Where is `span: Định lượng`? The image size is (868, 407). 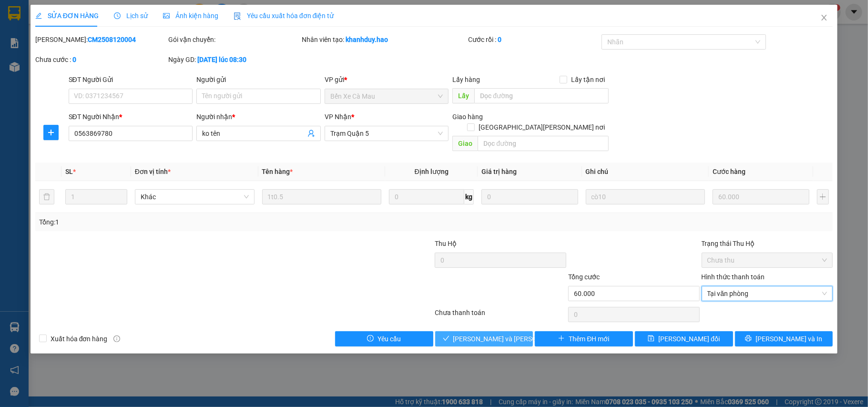 span: Định lượng is located at coordinates (432, 172).